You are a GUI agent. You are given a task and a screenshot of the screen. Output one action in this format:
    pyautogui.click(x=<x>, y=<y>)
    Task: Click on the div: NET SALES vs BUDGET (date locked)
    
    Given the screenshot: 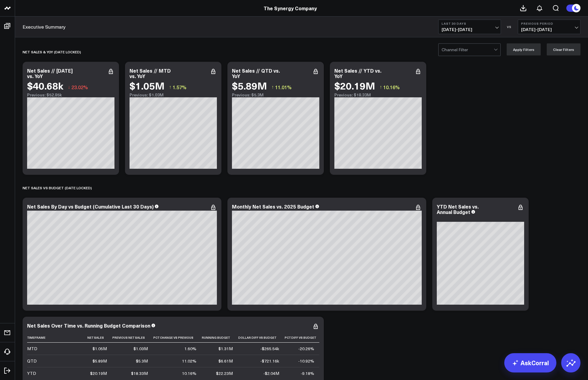 What is the action you would take?
    pyautogui.click(x=57, y=187)
    